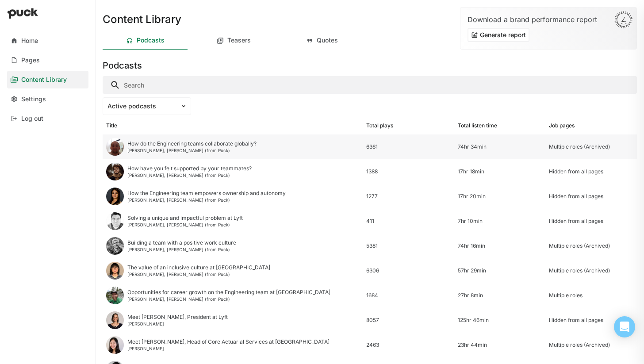 This screenshot has width=644, height=364. Describe the element at coordinates (625, 327) in the screenshot. I see `div: Open Intercom Messenger` at that location.